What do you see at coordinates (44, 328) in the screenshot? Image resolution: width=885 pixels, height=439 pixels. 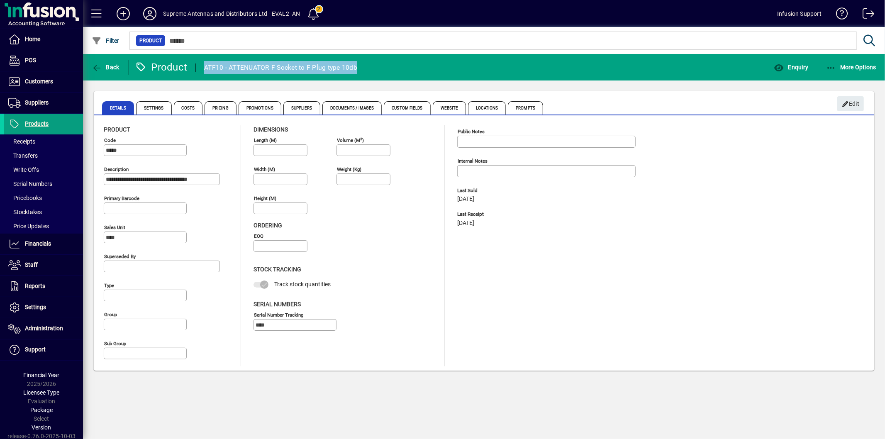 I see `a: Administration` at bounding box center [44, 328].